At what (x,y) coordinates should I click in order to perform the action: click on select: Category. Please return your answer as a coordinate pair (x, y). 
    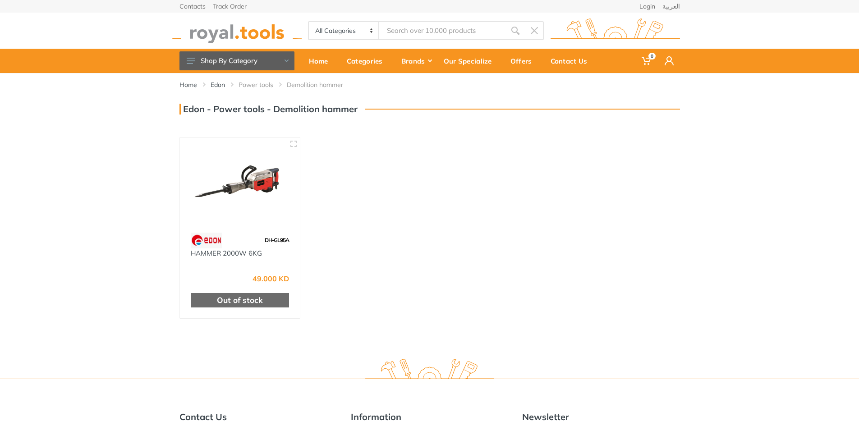
    Looking at the image, I should click on (344, 31).